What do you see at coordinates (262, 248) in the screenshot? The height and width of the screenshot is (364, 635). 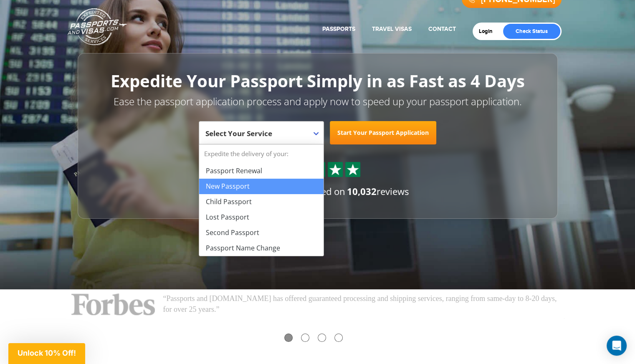 I see `li: Passport Name Change` at bounding box center [262, 248].